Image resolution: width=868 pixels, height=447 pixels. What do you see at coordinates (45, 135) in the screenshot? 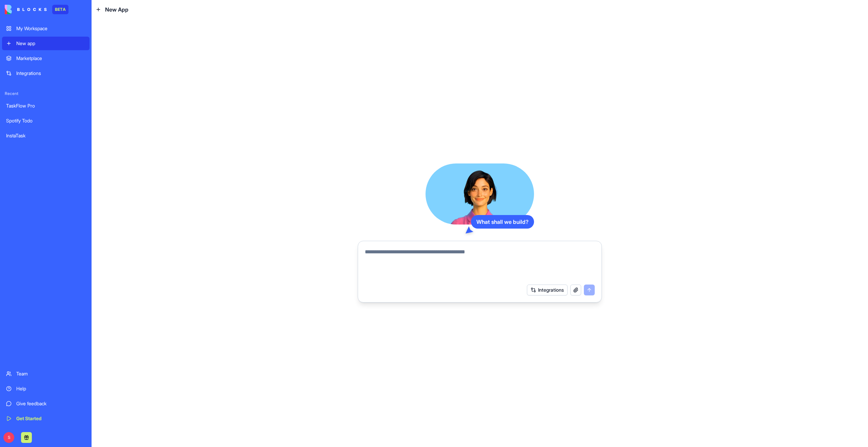
I see `div: InstaTask` at bounding box center [45, 135].